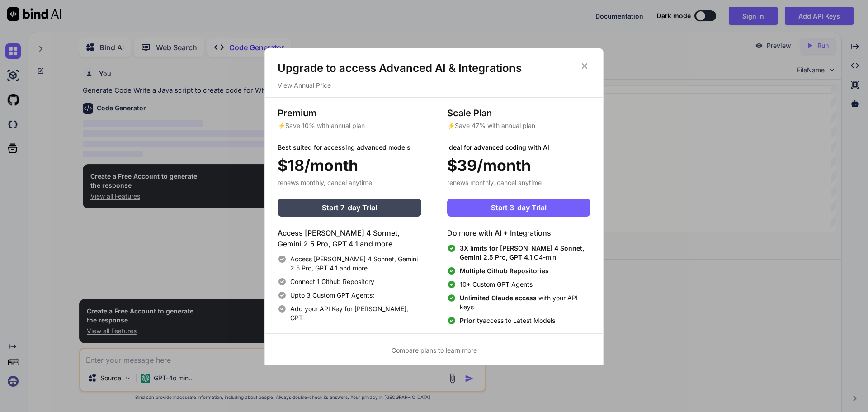 This screenshot has height=412, width=868. I want to click on span: $18/month, so click(318, 165).